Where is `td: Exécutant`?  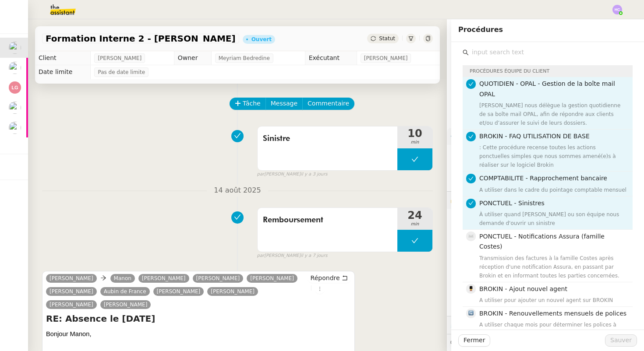
td: Exécutant is located at coordinates (331, 58).